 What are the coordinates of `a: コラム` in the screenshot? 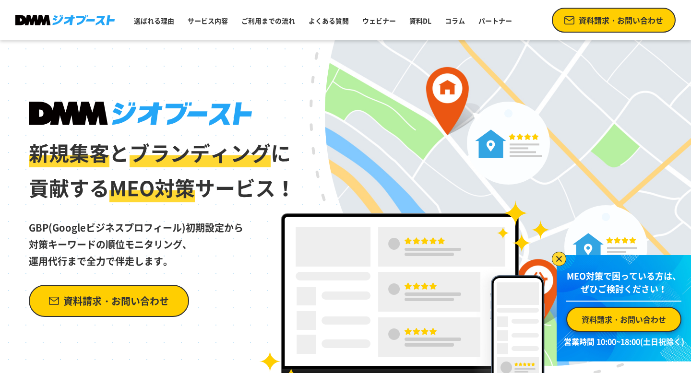 It's located at (455, 21).